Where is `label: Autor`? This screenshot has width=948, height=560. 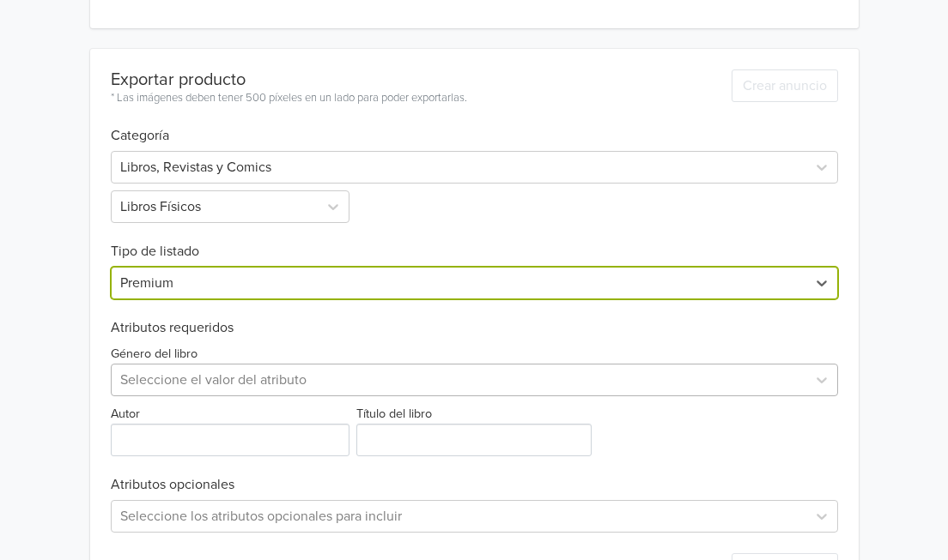 label: Autor is located at coordinates (126, 415).